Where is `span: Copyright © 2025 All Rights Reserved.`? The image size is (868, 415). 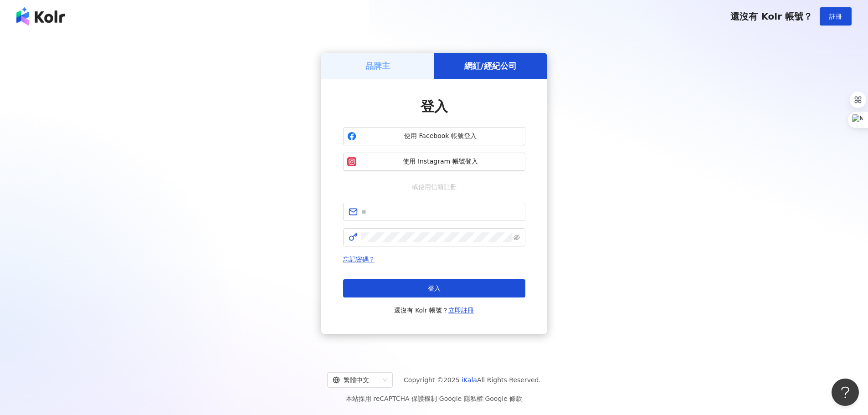 span: Copyright © 2025 All Rights Reserved. is located at coordinates (472, 379).